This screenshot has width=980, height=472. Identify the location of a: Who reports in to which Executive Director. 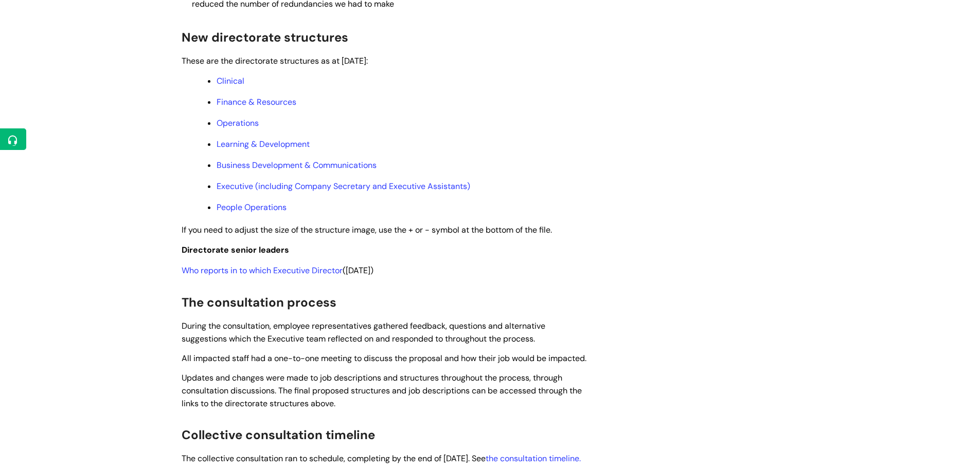
(262, 271).